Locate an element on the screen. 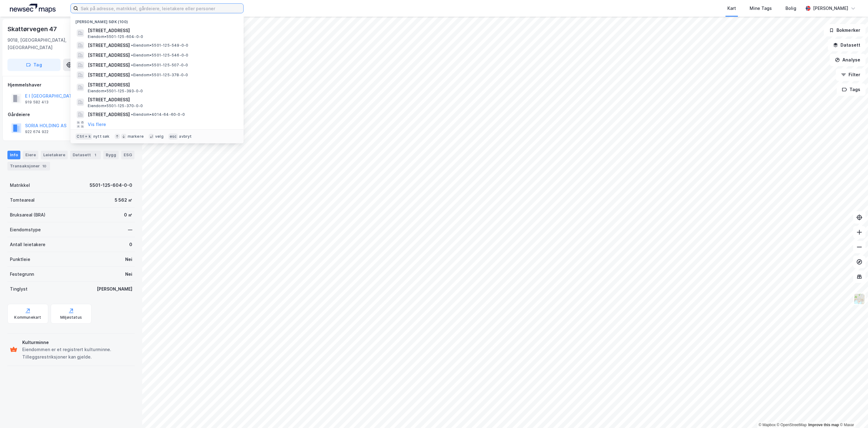 The width and height of the screenshot is (868, 428). div: Eiendommen er et registrert kulturminne. Tilleggsrestriksjoner kan gjelde. is located at coordinates (77, 354).